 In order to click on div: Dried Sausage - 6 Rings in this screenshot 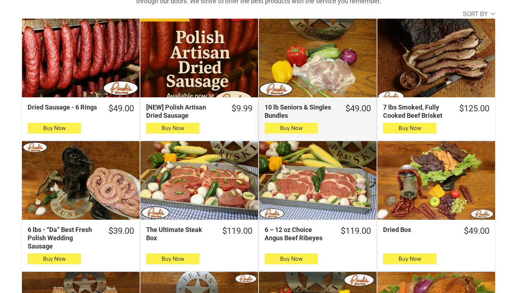, I will do `click(62, 107)`.